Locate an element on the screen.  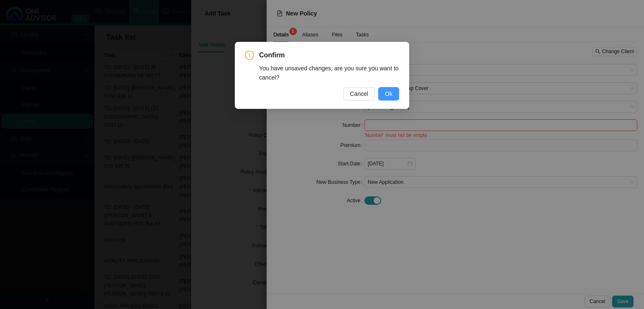
span: Cancel is located at coordinates (360, 94).